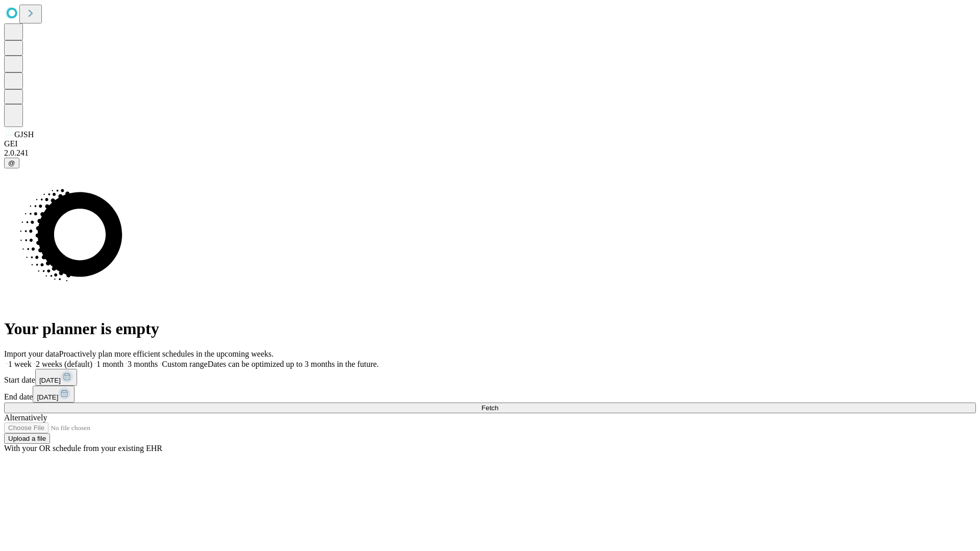 Image resolution: width=980 pixels, height=551 pixels. I want to click on span: Import your data, so click(32, 354).